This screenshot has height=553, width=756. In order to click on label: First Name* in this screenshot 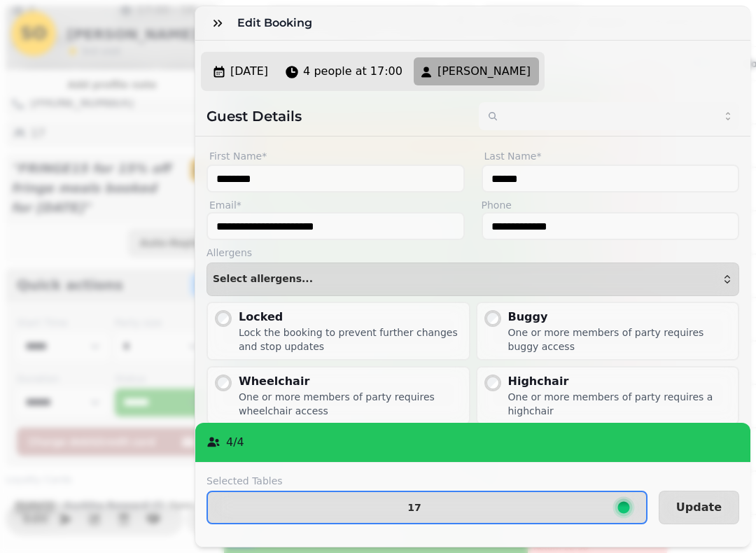, I will do `click(335, 156)`.